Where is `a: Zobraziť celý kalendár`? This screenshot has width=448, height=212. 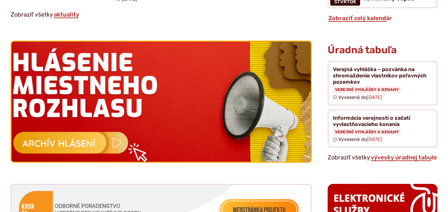
a: Zobraziť celý kalendár is located at coordinates (360, 18).